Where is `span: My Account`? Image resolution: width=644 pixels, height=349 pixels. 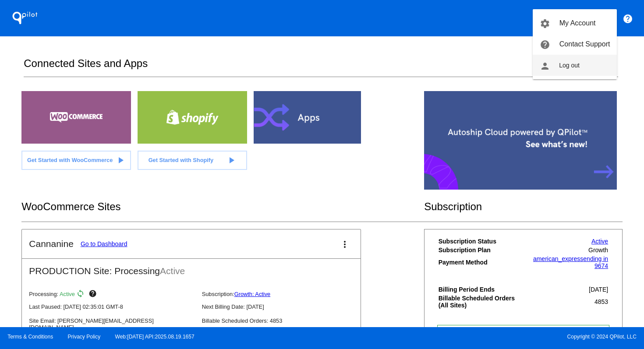
span: My Account is located at coordinates (577, 23).